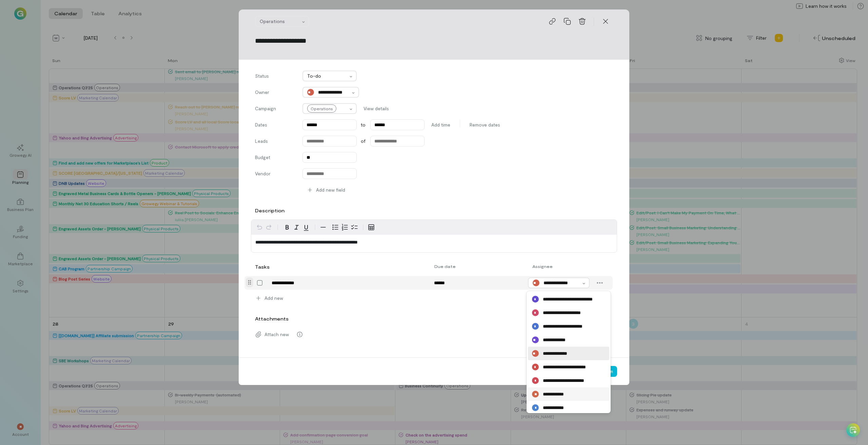  What do you see at coordinates (275, 109) in the screenshot?
I see `label: Campaign` at bounding box center [275, 109].